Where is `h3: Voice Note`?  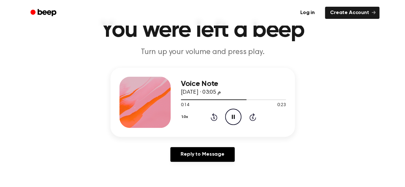
h3: Voice Note is located at coordinates (233, 84).